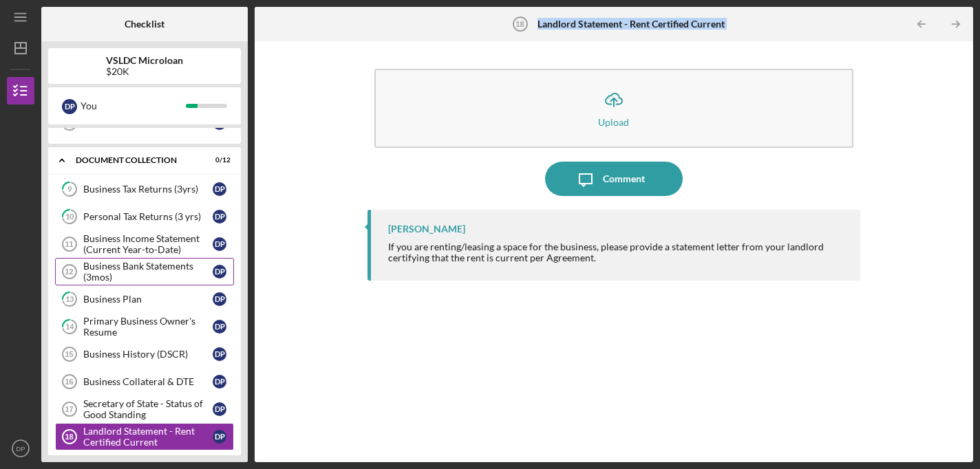 The width and height of the screenshot is (980, 469). Describe the element at coordinates (144, 271) in the screenshot. I see `a: 12Business Bank Statements (3mos)DP` at that location.